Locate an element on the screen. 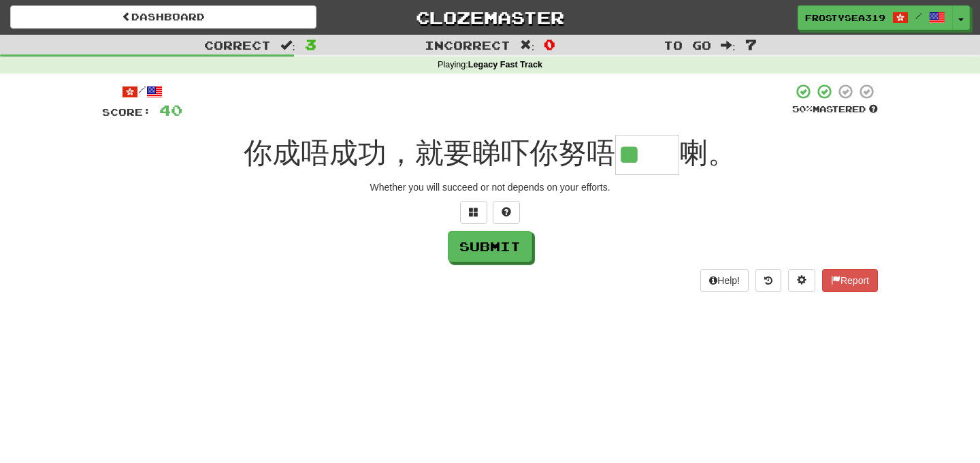  div: Mastered is located at coordinates (835, 109).